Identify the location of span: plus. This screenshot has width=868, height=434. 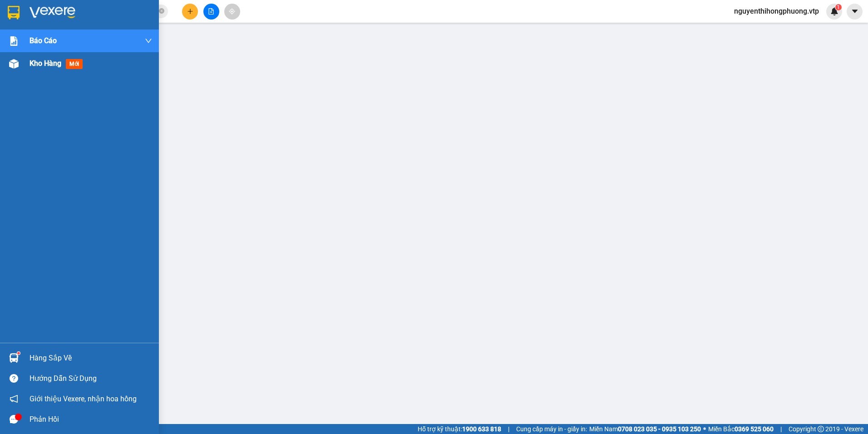
(190, 11).